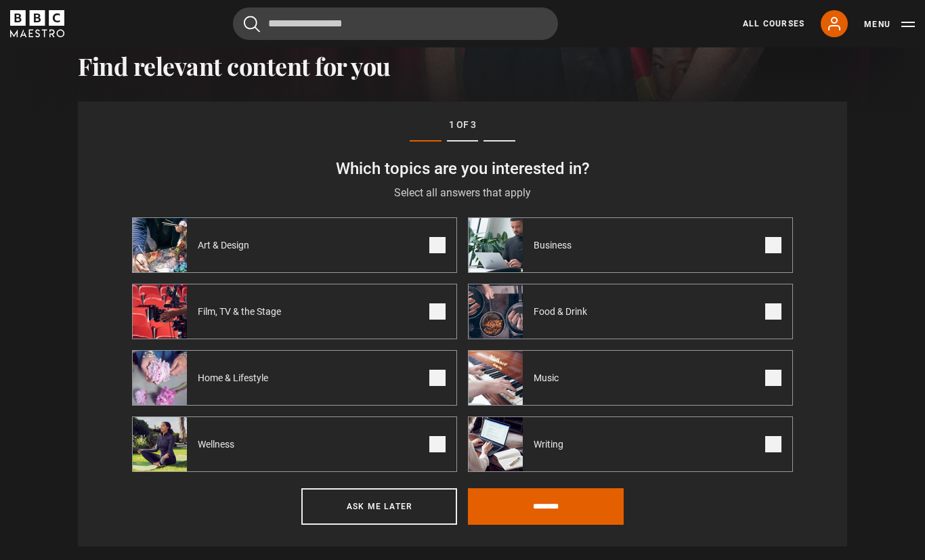 The width and height of the screenshot is (925, 560). What do you see at coordinates (226, 245) in the screenshot?
I see `span: Art & Design` at bounding box center [226, 245].